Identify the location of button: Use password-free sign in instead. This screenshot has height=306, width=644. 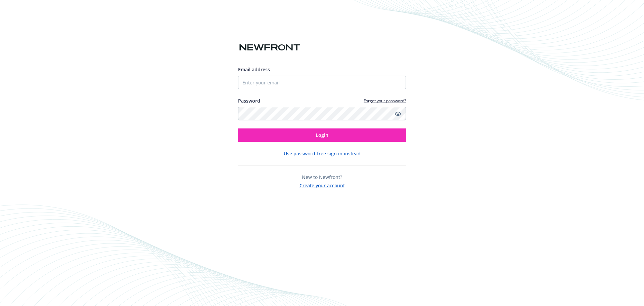
(322, 153).